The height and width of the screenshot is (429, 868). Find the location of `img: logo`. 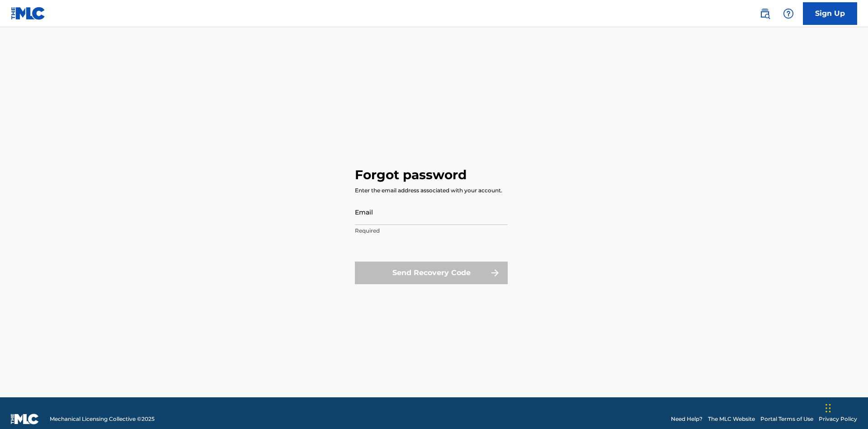

img: logo is located at coordinates (25, 419).